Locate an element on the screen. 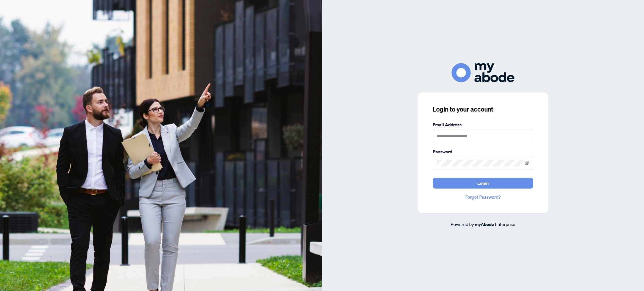 This screenshot has height=291, width=644. label: Password is located at coordinates (483, 151).